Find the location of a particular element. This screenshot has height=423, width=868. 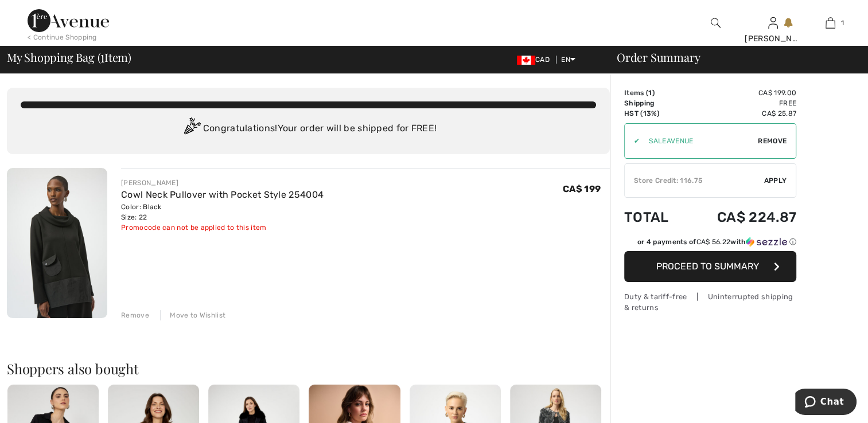

td: Shipping is located at coordinates (655, 103).